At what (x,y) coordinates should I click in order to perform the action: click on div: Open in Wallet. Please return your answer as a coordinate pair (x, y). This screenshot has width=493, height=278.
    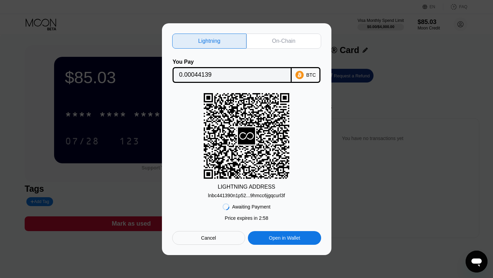
    Looking at the image, I should click on (284, 238).